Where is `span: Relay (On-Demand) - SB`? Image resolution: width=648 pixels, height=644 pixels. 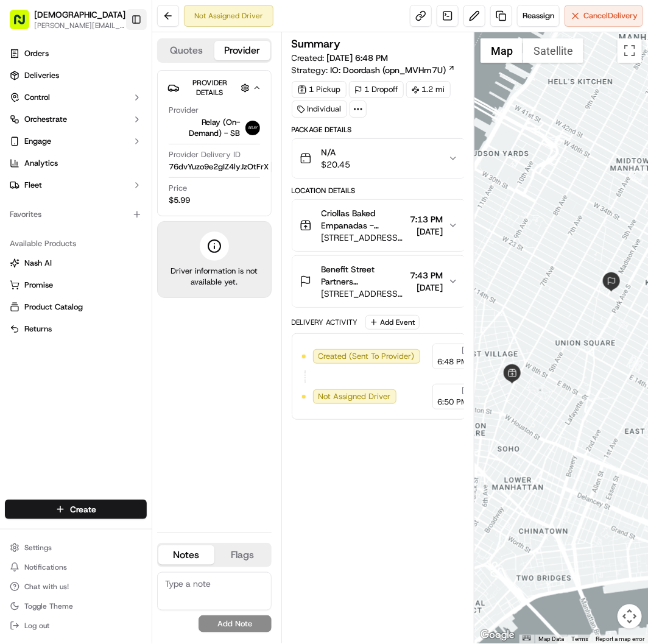 span: Relay (On-Demand) - SB is located at coordinates (204, 128).